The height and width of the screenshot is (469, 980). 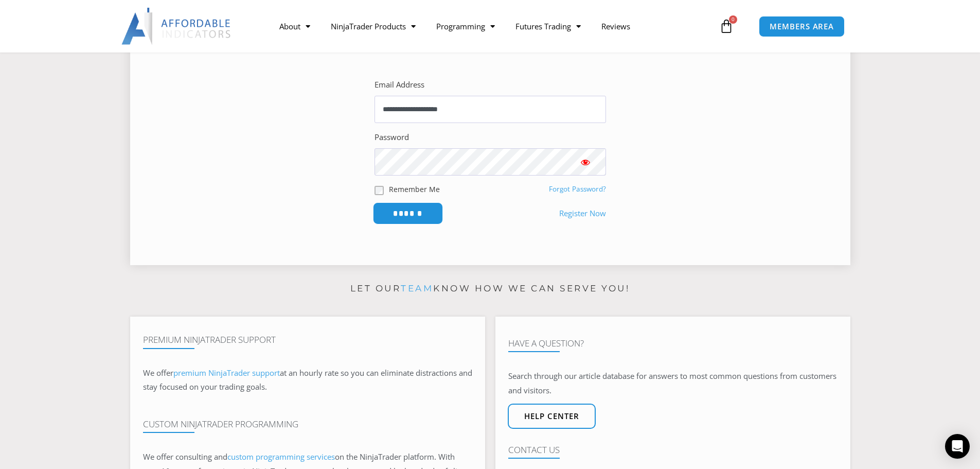 What do you see at coordinates (493, 26) in the screenshot?
I see `nav: Menu` at bounding box center [493, 26].